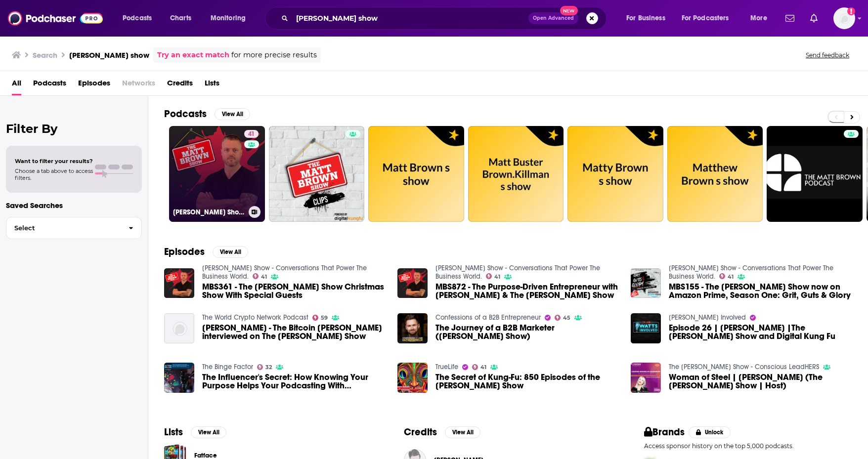 The width and height of the screenshot is (868, 459). I want to click on img: The Influencer's Secret: How Knowing Your Purpose Helps Your Podcasting With Matt Brown Of The Ma..., so click(179, 377).